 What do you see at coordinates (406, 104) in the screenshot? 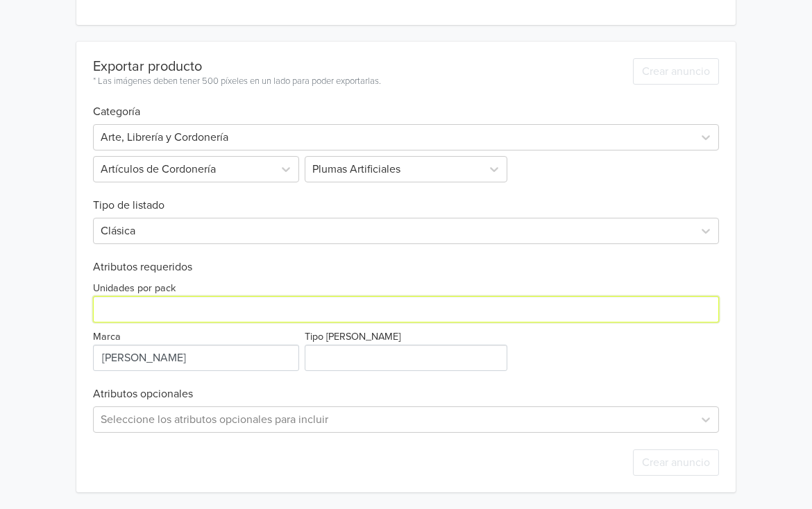
I see `h6: Categoría` at bounding box center [406, 104].